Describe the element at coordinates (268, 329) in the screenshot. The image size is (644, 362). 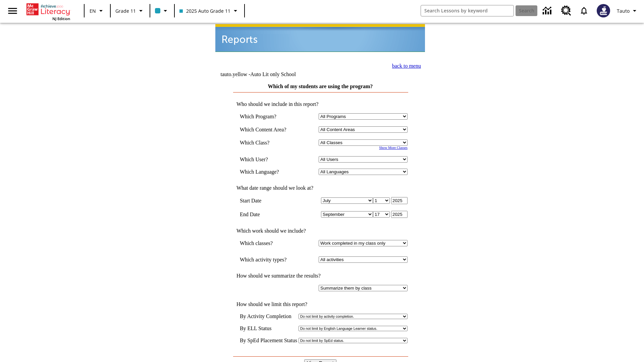
I see `td: By ELL Status` at that location.